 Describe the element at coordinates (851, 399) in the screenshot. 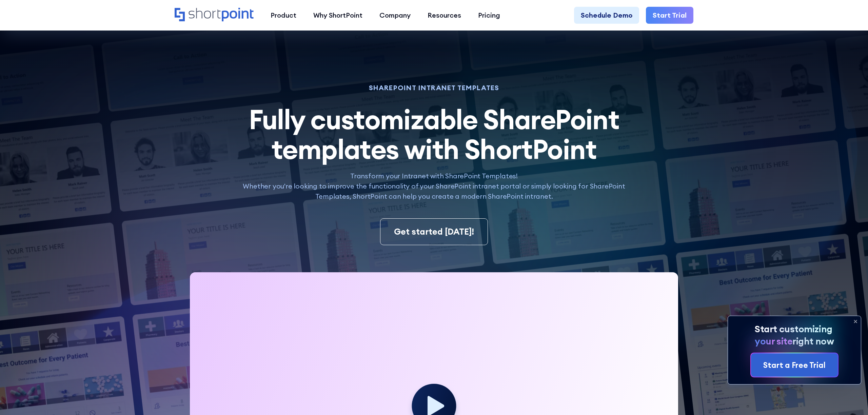

I see `div: Chat Widget` at that location.